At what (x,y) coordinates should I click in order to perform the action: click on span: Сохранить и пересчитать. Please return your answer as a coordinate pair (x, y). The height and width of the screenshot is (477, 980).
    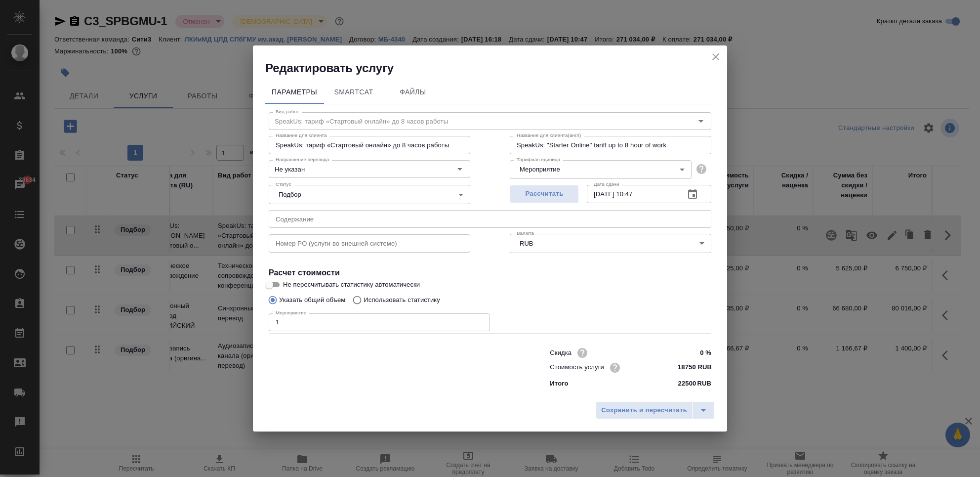
    Looking at the image, I should click on (644, 410).